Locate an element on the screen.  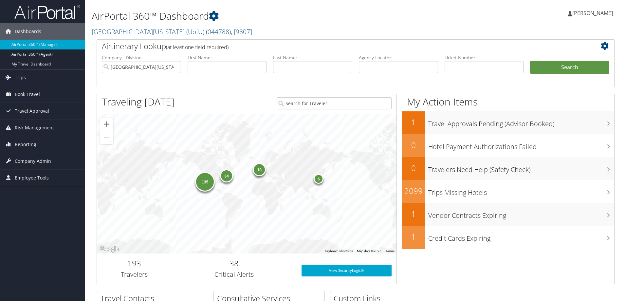
label: Last Name: is located at coordinates (313, 58).